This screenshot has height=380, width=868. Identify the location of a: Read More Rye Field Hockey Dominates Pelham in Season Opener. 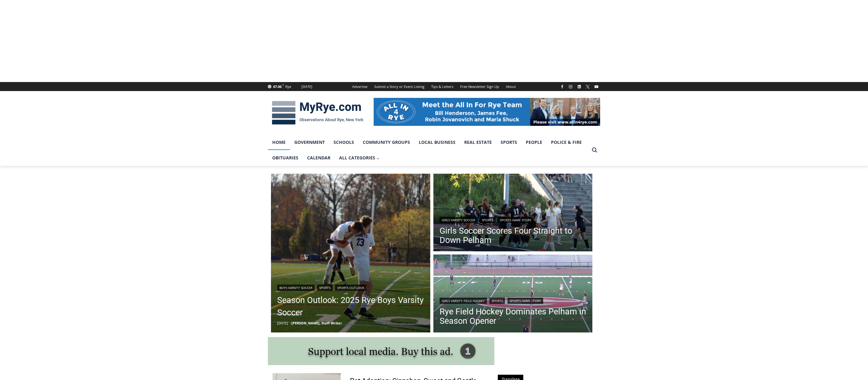
(513, 294).